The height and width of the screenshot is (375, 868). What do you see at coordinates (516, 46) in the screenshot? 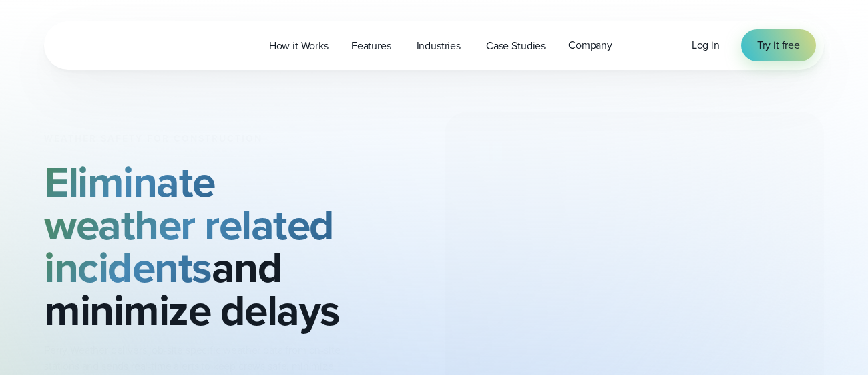
I see `span: Case Studies` at bounding box center [516, 46].